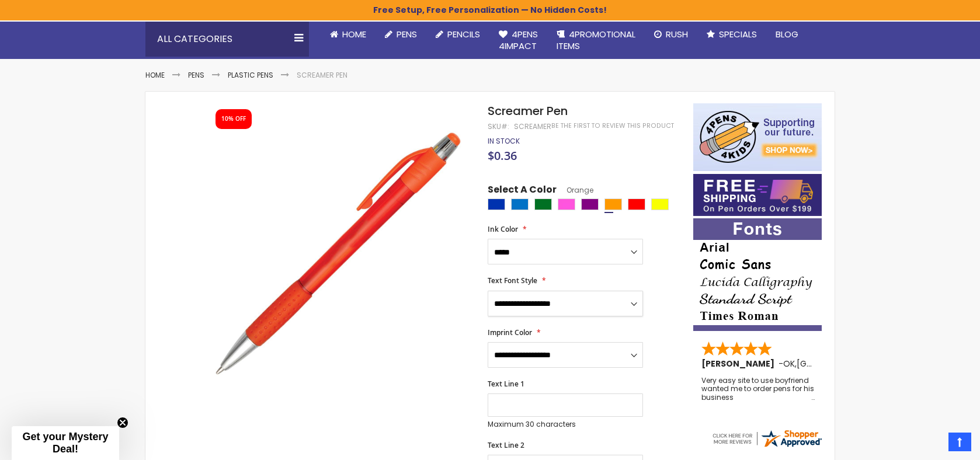  What do you see at coordinates (512, 280) in the screenshot?
I see `span: Text Font Style` at bounding box center [512, 280].